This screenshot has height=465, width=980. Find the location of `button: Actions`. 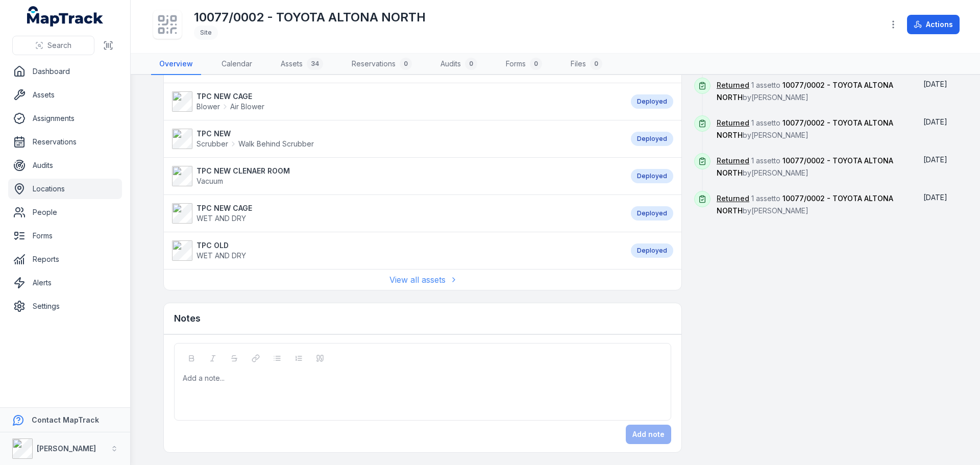

button: Actions is located at coordinates (933, 24).